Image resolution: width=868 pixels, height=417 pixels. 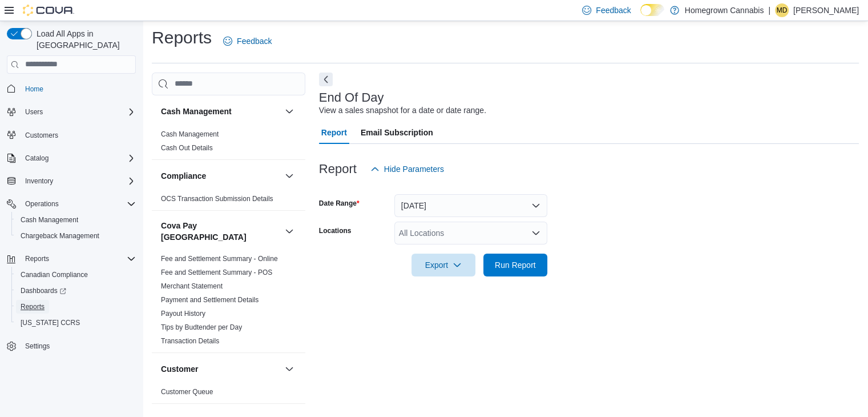 What do you see at coordinates (187, 148) in the screenshot?
I see `a: Cash Out Details` at bounding box center [187, 148].